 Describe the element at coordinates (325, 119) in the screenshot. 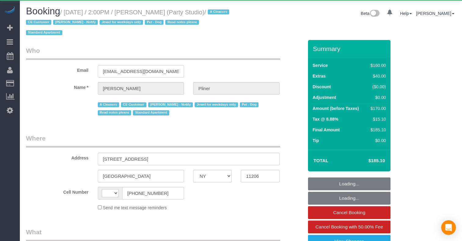

I see `label: Tax @ 8.88%` at that location.